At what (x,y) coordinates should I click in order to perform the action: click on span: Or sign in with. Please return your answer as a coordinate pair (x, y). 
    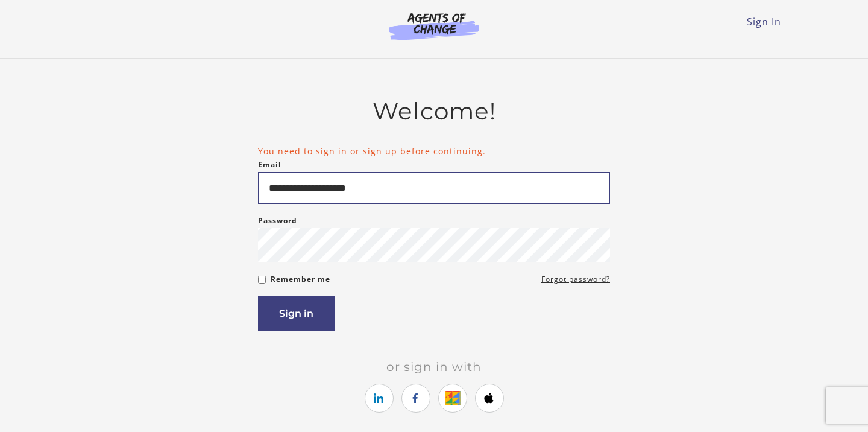
    Looking at the image, I should click on (434, 366).